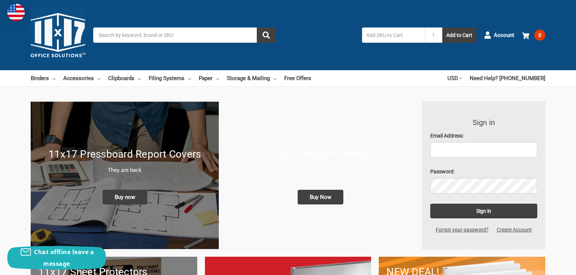 The width and height of the screenshot is (576, 275). Describe the element at coordinates (459, 35) in the screenshot. I see `button: Add to Cart` at that location.